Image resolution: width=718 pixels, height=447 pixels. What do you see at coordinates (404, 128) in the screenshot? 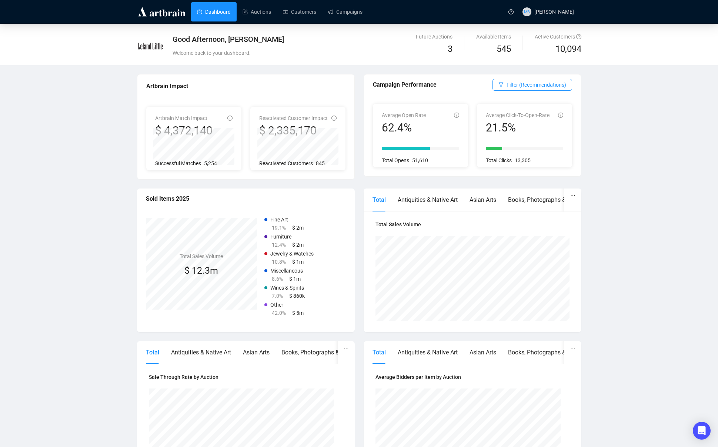
I see `div: 62.4%` at bounding box center [404, 128].